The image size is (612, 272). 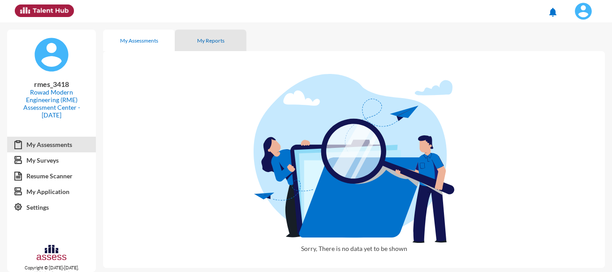 What do you see at coordinates (51, 145) in the screenshot?
I see `button: My Assessments` at bounding box center [51, 145].